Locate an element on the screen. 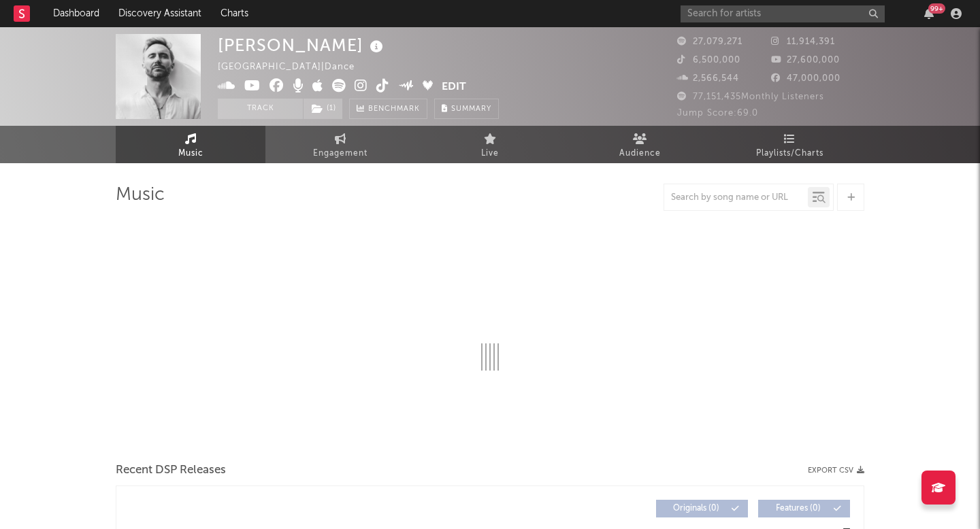  a: Playlists/Charts is located at coordinates (789, 144).